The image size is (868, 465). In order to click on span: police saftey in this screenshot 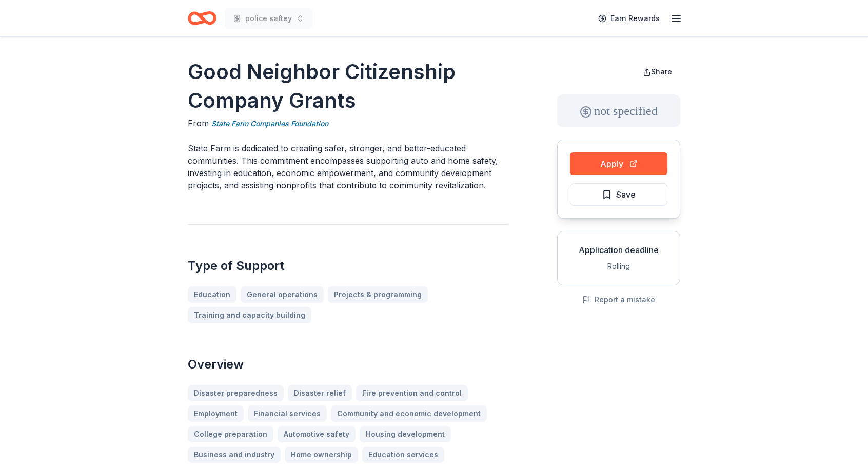, I will do `click(268, 18)`.